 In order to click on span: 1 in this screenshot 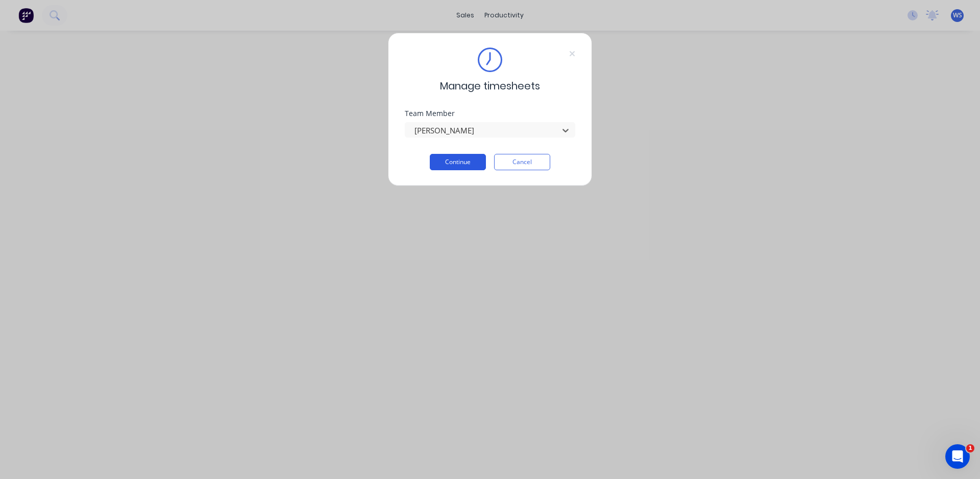, I will do `click(971, 448)`.